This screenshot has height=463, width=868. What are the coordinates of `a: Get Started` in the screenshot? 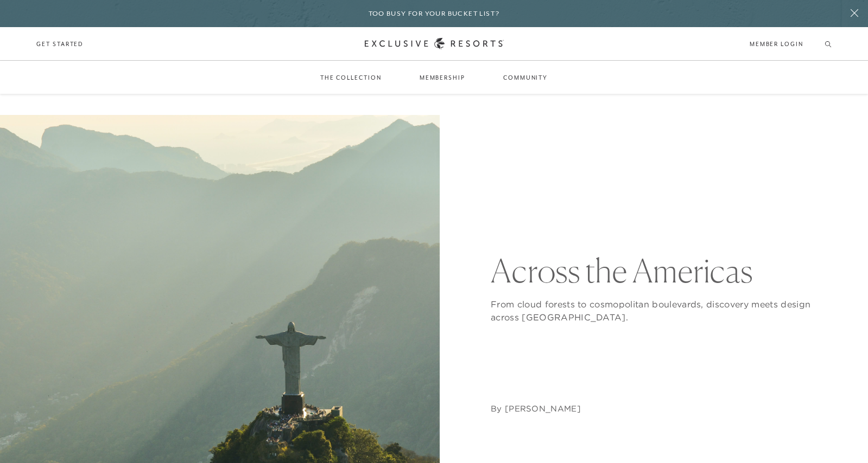 It's located at (60, 44).